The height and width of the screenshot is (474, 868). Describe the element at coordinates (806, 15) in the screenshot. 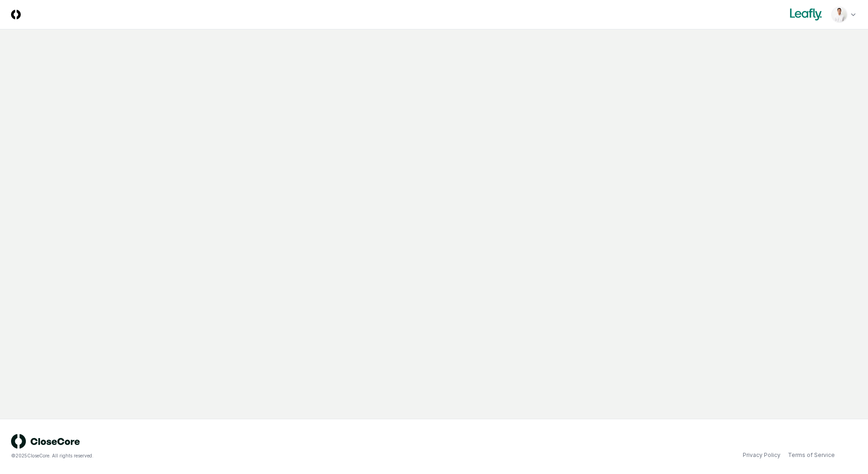

I see `img: Leafly logo` at that location.